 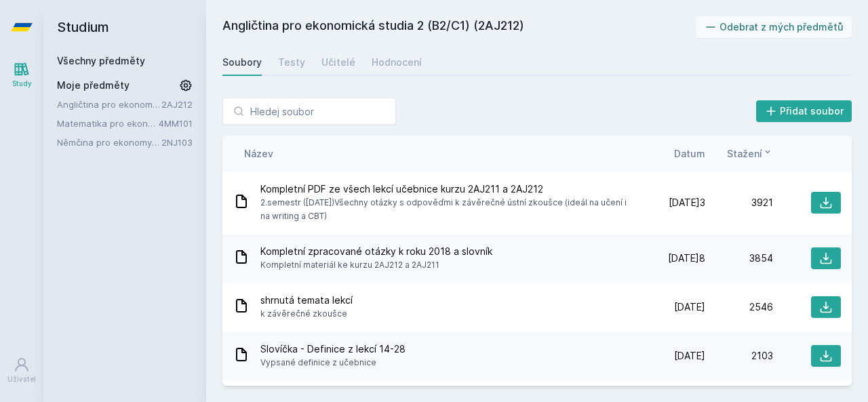 I want to click on a: Všechny předměty, so click(x=101, y=60).